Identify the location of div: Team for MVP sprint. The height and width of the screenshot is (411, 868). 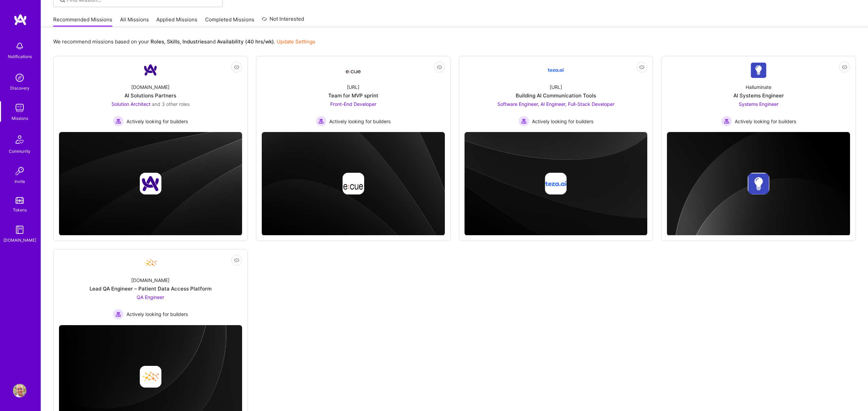
(353, 96).